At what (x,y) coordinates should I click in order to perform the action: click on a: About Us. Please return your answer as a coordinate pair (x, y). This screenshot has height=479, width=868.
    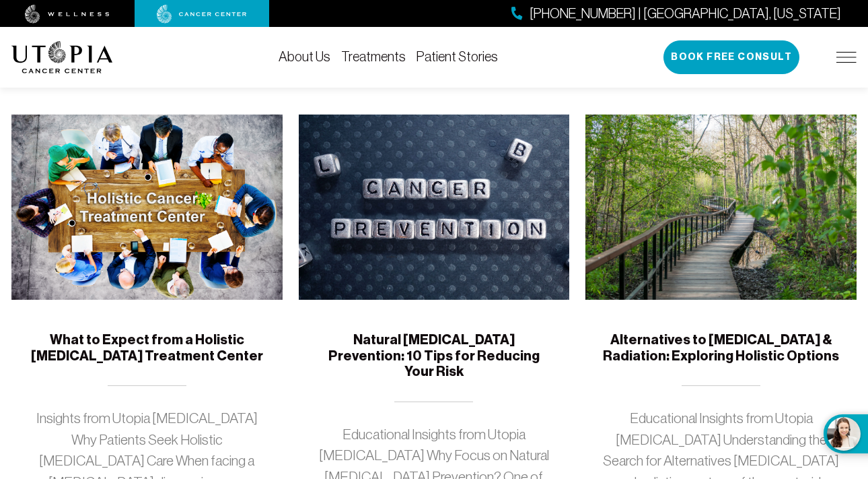
    Looking at the image, I should click on (304, 56).